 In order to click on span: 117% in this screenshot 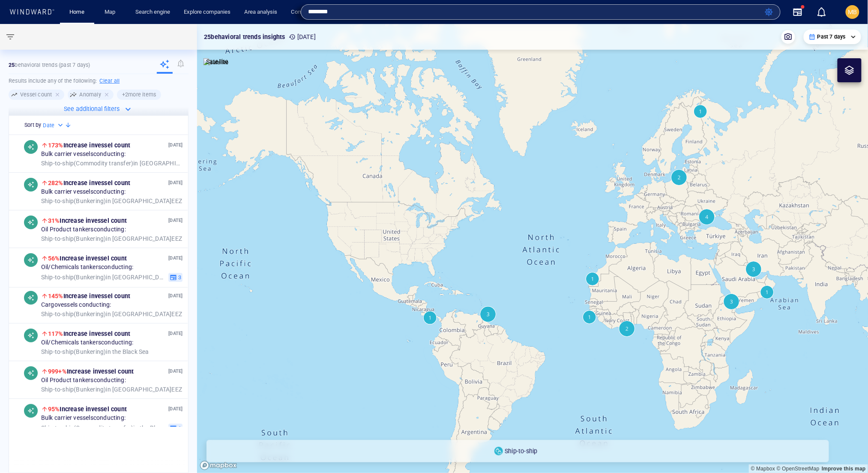, I will do `click(56, 334)`.